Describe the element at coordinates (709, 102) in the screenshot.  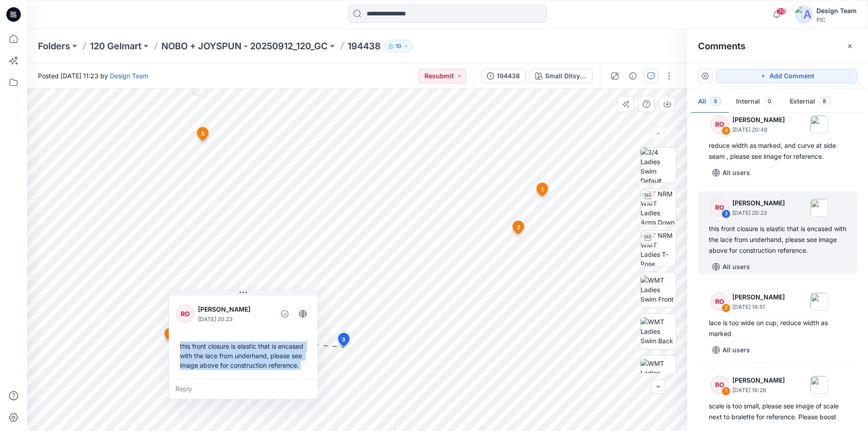
I see `button: All` at that location.